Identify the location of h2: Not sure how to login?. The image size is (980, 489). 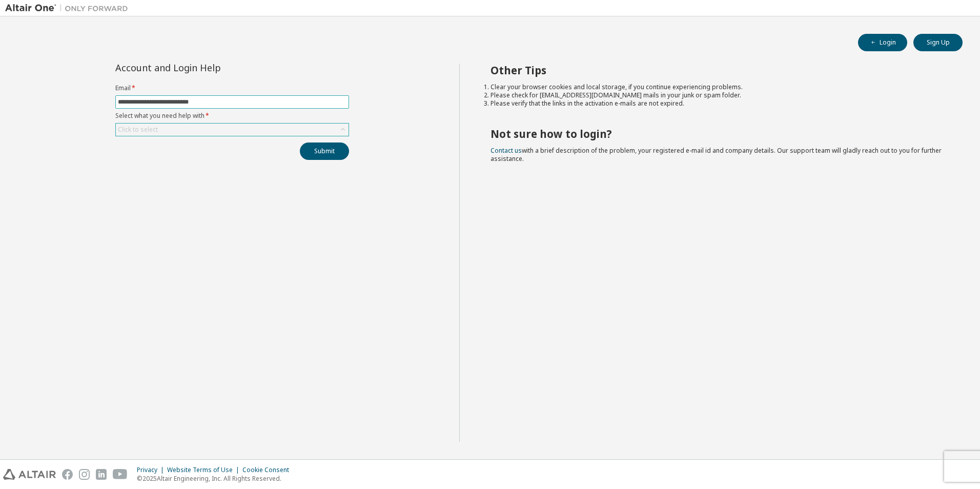
(718, 133).